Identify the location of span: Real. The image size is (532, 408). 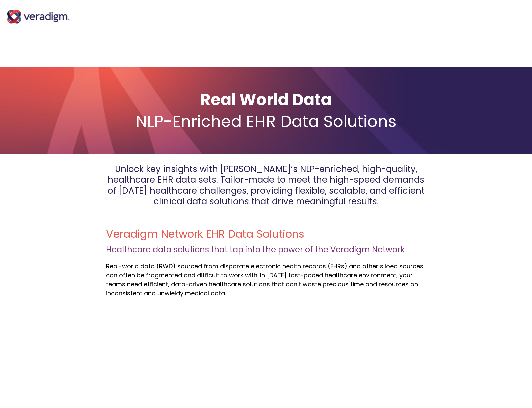
(112, 266).